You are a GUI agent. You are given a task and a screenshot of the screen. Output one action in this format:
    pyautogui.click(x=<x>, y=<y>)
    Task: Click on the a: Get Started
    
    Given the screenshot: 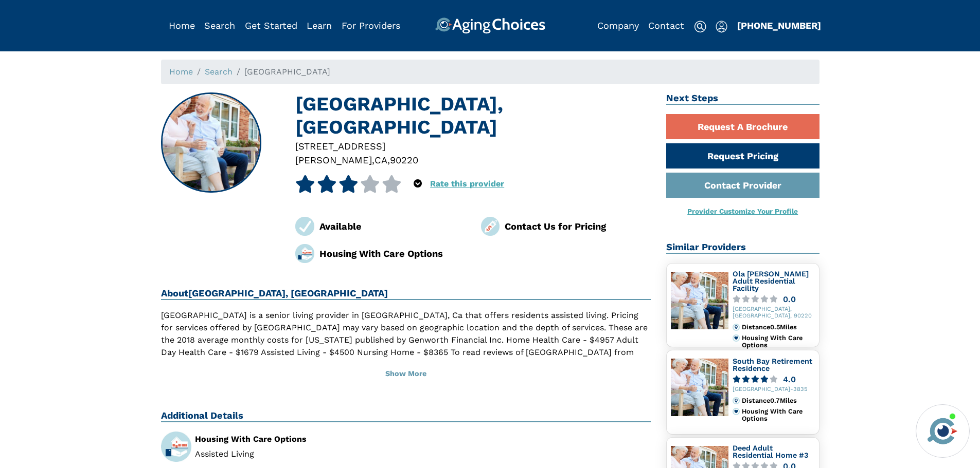 What is the action you would take?
    pyautogui.click(x=272, y=25)
    